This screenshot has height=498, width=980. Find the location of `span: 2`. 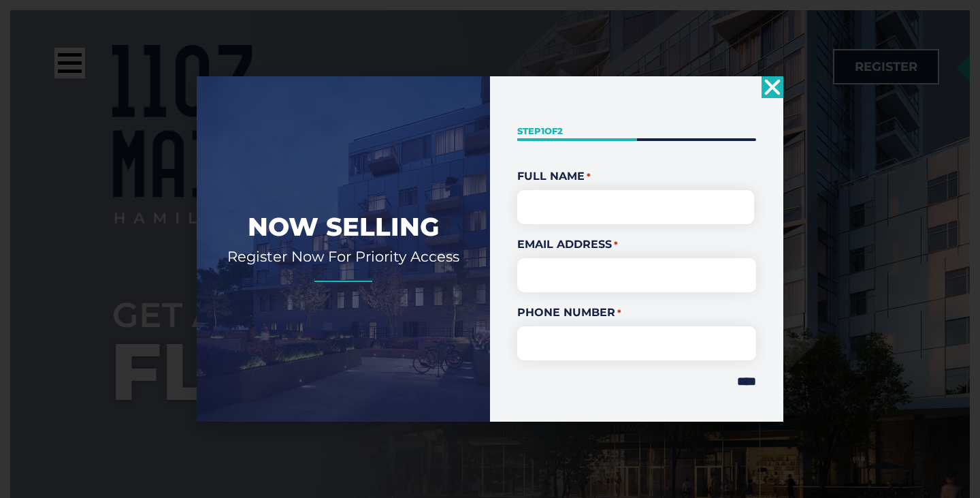

span: 2 is located at coordinates (560, 131).